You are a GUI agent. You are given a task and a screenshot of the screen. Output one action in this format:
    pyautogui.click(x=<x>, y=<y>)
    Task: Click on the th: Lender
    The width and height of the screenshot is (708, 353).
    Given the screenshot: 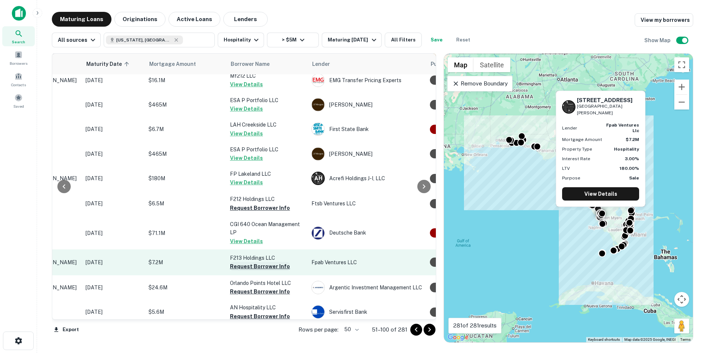 What is the action you would take?
    pyautogui.click(x=367, y=64)
    